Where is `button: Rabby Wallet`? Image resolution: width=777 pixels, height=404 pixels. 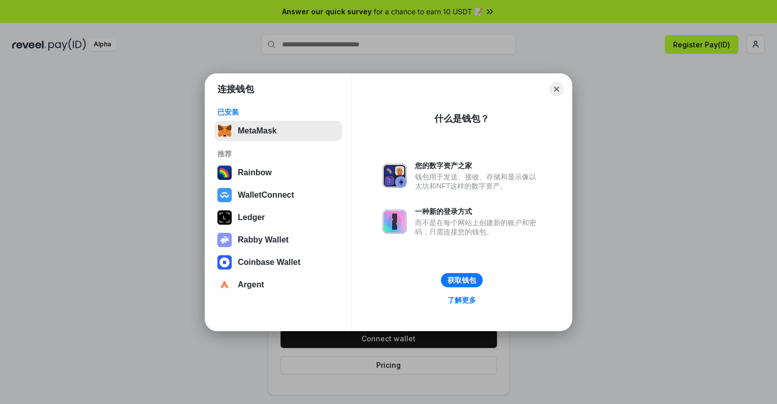
button: Rabby Wallet is located at coordinates (278, 240).